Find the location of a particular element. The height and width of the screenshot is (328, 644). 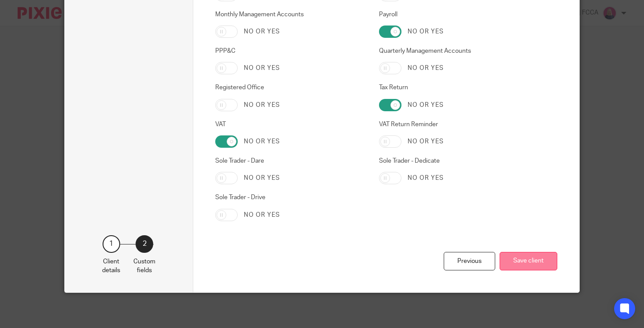

label: Quarterly Management Accounts is located at coordinates (454, 51).